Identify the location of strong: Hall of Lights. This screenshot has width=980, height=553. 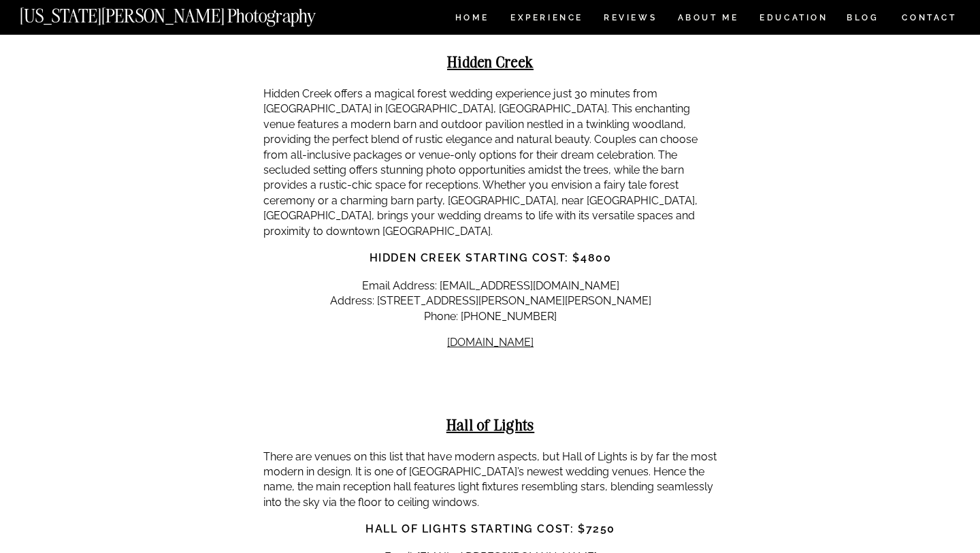
(490, 424).